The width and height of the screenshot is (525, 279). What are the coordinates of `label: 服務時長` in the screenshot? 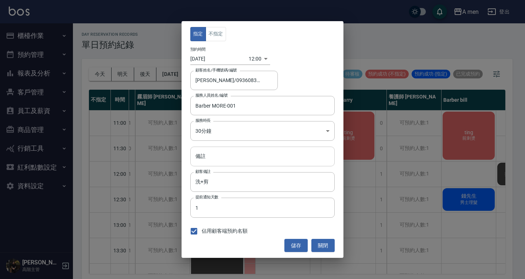 It's located at (203, 120).